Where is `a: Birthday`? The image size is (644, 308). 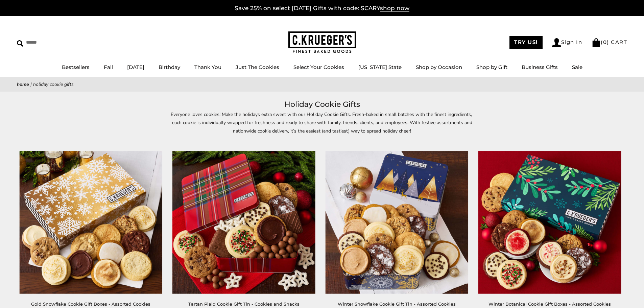 a: Birthday is located at coordinates (170, 67).